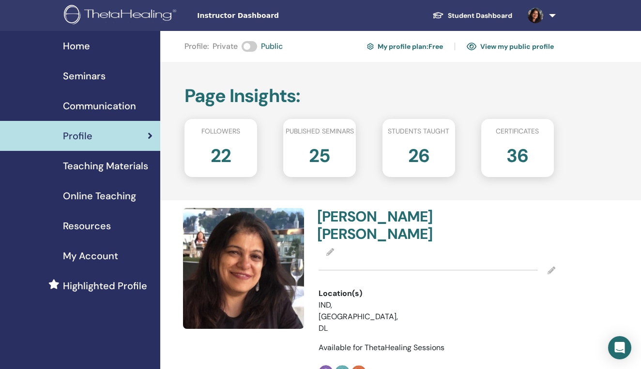 The height and width of the screenshot is (369, 641). I want to click on span: Instructor Dashboard, so click(270, 15).